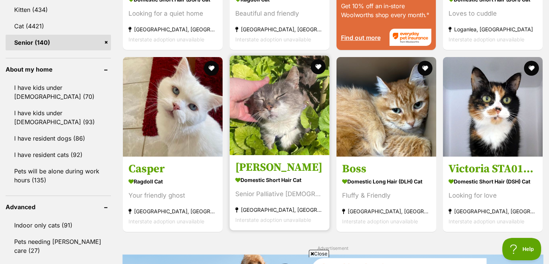 The width and height of the screenshot is (549, 264). Describe the element at coordinates (492, 196) in the screenshot. I see `div: Looking for love` at that location.